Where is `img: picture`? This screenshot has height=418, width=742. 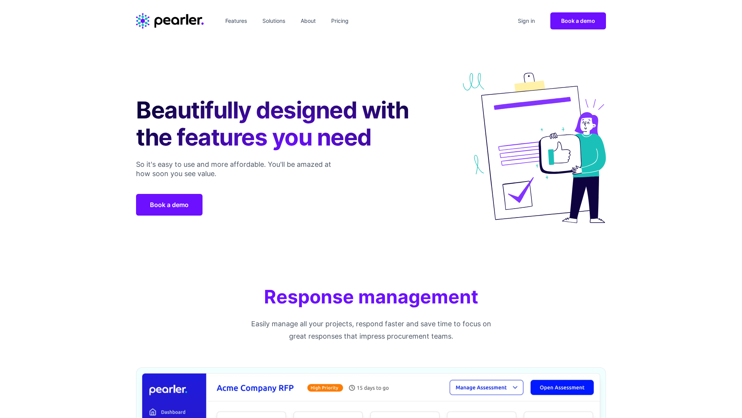 img: picture is located at coordinates (535, 148).